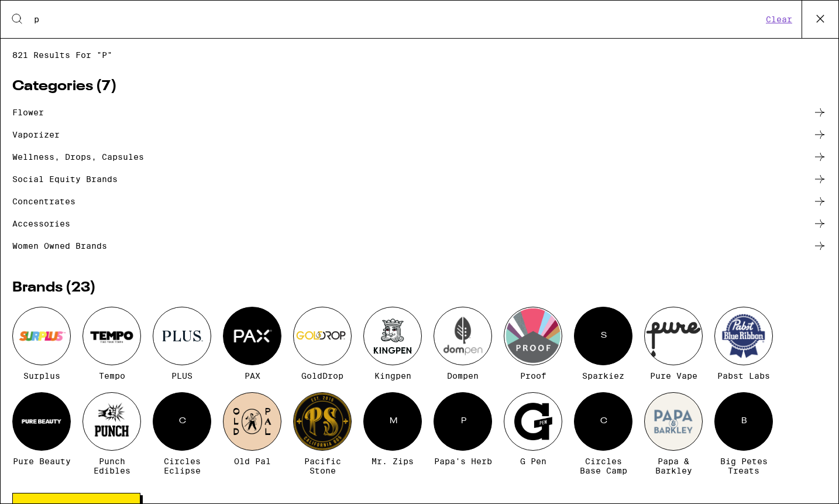 Image resolution: width=839 pixels, height=504 pixels. What do you see at coordinates (45, 13) in the screenshot?
I see `span: Hi. Need any help?` at bounding box center [45, 13].